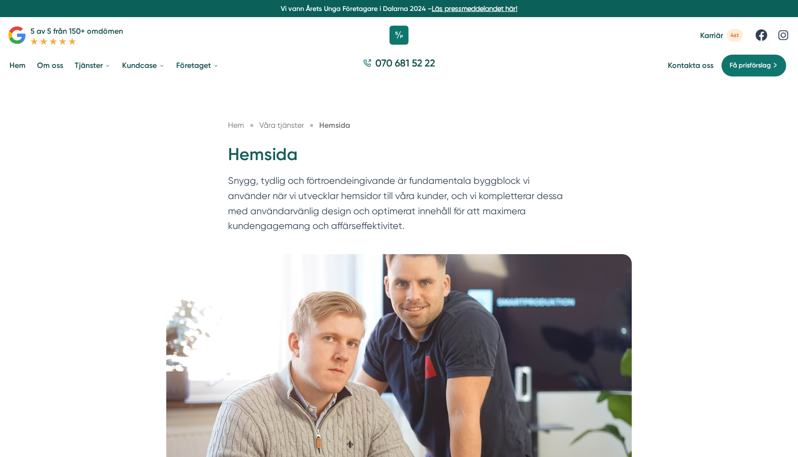 The image size is (798, 457). What do you see at coordinates (735, 35) in the screenshot?
I see `span: 4st` at bounding box center [735, 35].